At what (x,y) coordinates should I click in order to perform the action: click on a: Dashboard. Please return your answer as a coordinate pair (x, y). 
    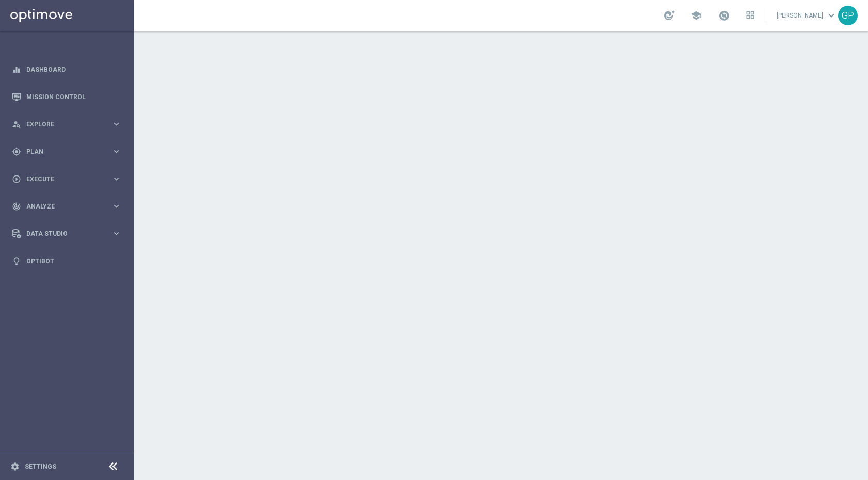
    Looking at the image, I should click on (74, 69).